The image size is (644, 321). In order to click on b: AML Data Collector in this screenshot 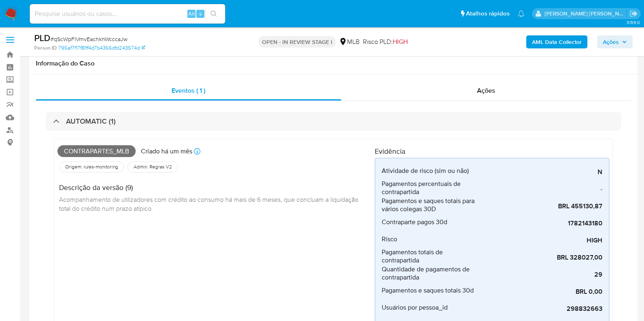, I will do `click(557, 42)`.